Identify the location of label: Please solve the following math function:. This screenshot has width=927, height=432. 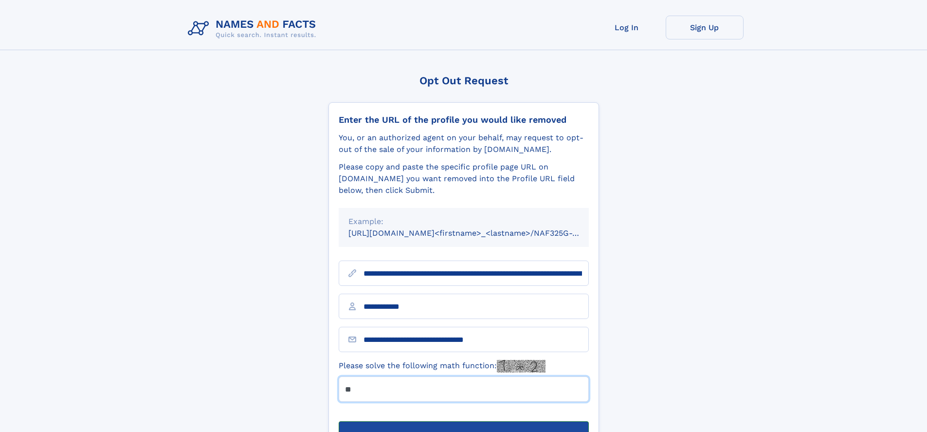
(442, 366).